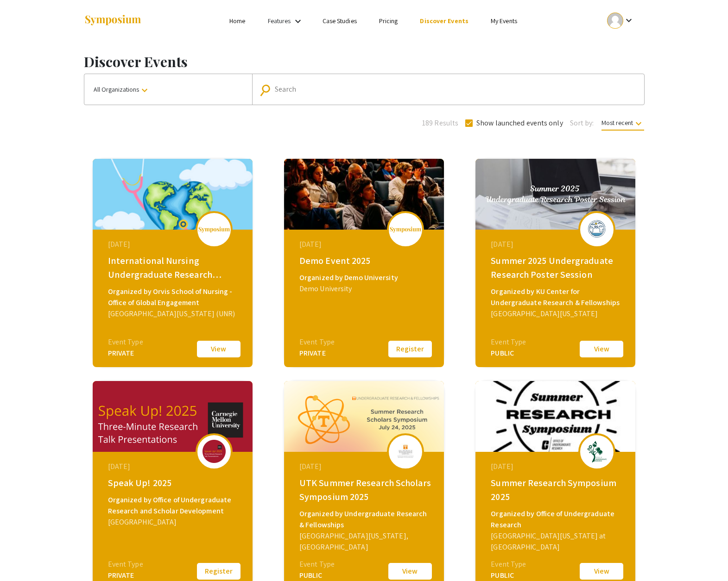 Image resolution: width=728 pixels, height=581 pixels. Describe the element at coordinates (174, 268) in the screenshot. I see `div: International Nursing Undergraduate Research Symposium (INURS)` at that location.